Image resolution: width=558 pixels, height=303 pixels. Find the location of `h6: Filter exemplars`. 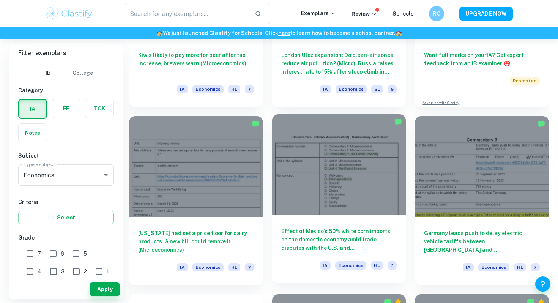

h6: Filter exemplars is located at coordinates (66, 53).